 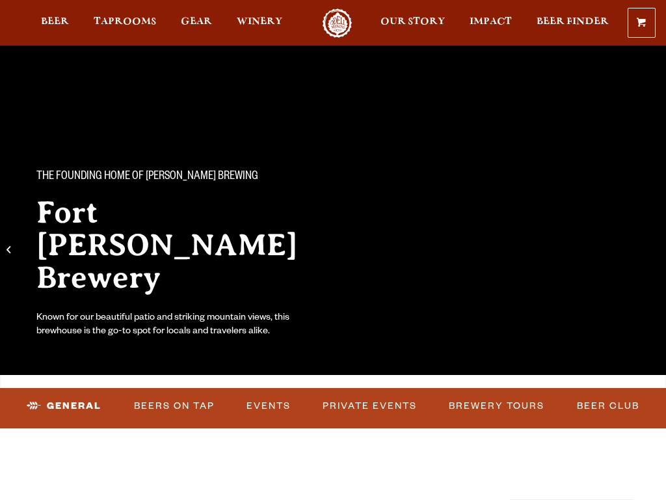 What do you see at coordinates (337, 23) in the screenshot?
I see `a: Odell Home` at bounding box center [337, 23].